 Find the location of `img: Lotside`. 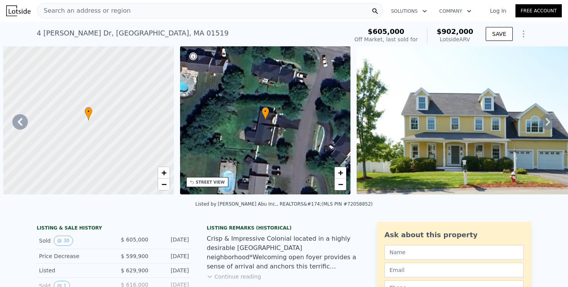

img: Lotside is located at coordinates (18, 11).